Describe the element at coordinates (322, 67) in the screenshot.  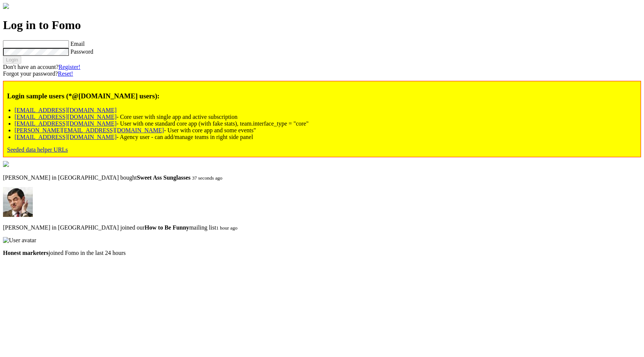
I see `div: Don't have an account?` at that location.